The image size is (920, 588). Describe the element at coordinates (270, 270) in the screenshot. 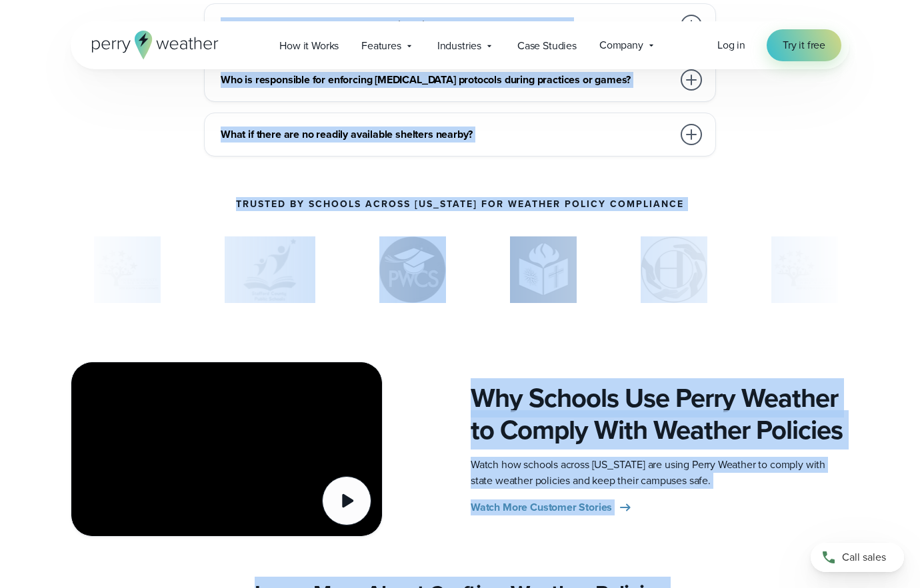

I see `img: Stafford-County-Public-Schools-School-District-1.svg` at that location.